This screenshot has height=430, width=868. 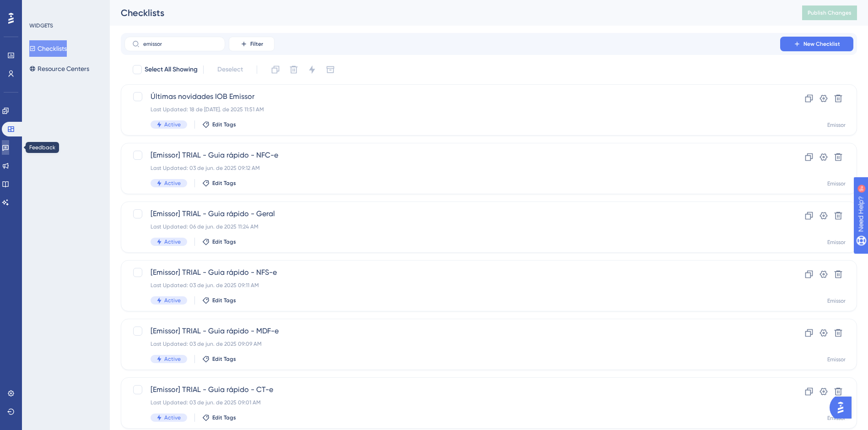 I want to click on div: Last Updated: 03 de jun. de 2025 09:11 AM, so click(x=452, y=286).